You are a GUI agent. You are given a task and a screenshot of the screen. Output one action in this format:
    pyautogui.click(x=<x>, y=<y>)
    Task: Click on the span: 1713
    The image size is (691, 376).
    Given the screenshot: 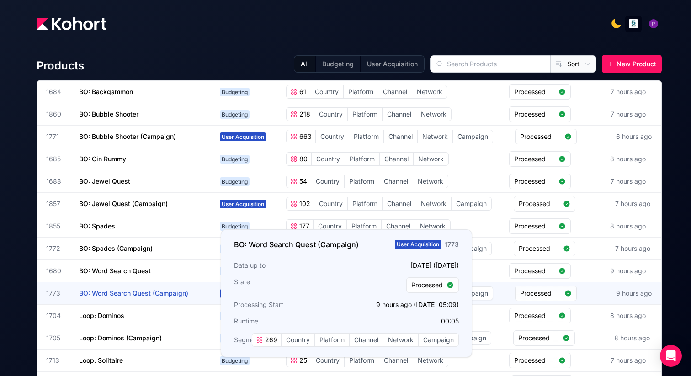 What is the action you would take?
    pyautogui.click(x=57, y=361)
    